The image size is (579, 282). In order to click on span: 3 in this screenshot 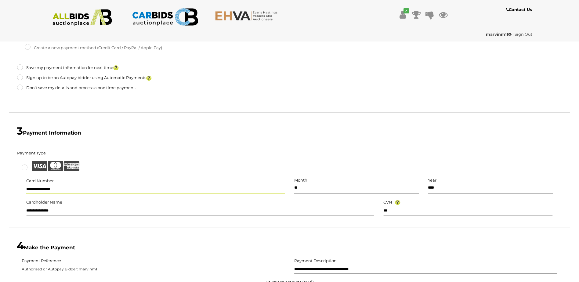, I will do `click(20, 131)`.